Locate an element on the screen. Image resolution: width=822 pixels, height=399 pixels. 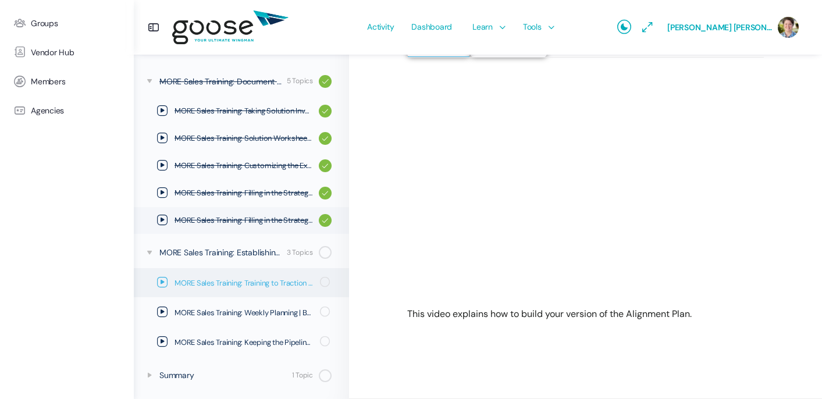
span: MORE Sales Training: Filling in the Strategic Analysis Document is located at coordinates (244, 193).